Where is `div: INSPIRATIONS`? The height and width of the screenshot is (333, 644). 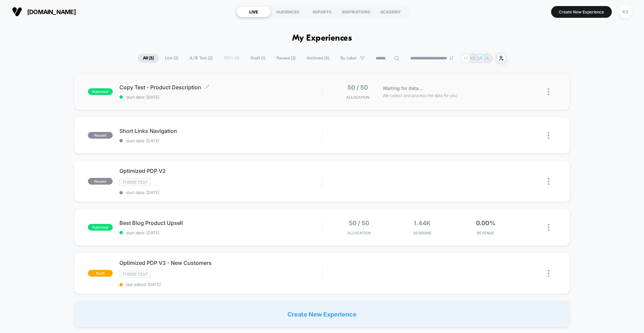 div: INSPIRATIONS is located at coordinates (356, 12).